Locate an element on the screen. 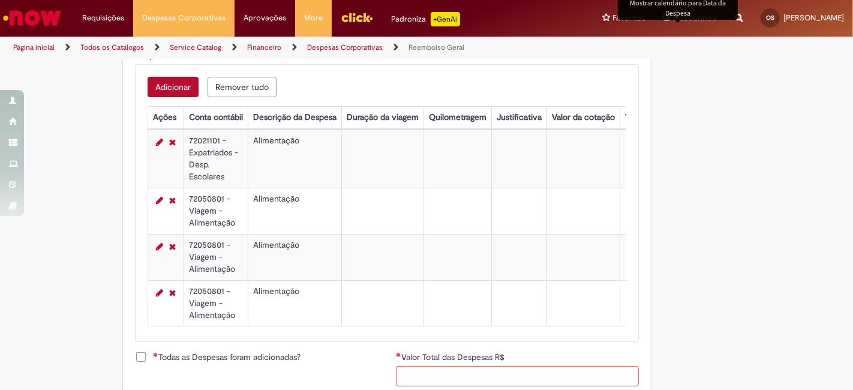  td: 72021101 - Expatriados - Desp. Escolares is located at coordinates (215, 158).